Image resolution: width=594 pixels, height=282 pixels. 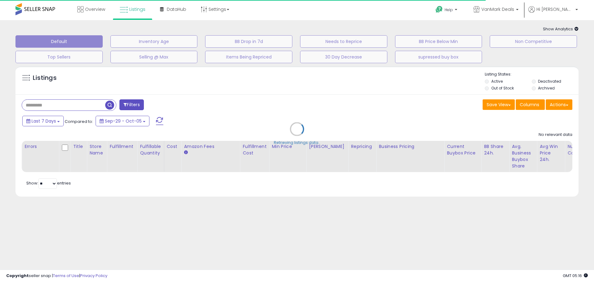 I want to click on button: Default, so click(x=59, y=41).